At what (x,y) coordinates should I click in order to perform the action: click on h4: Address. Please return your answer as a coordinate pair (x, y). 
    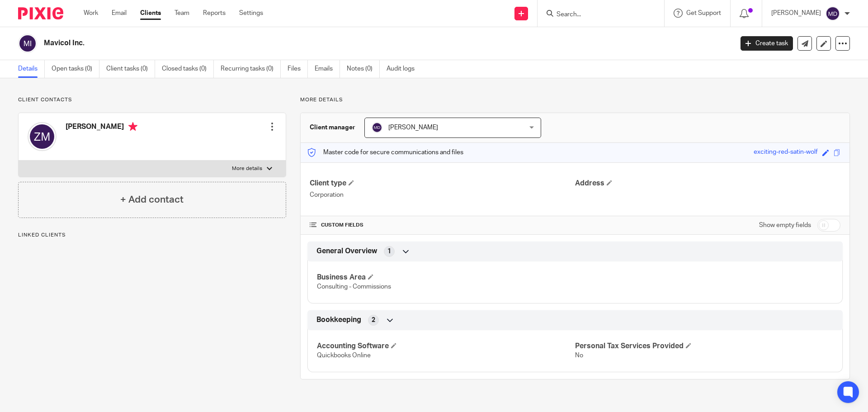
    Looking at the image, I should click on (708, 183).